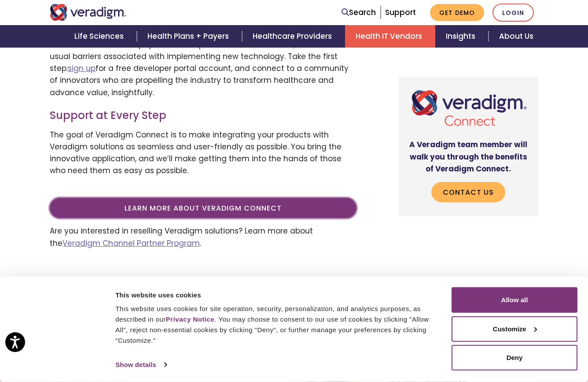 This screenshot has width=588, height=382. What do you see at coordinates (514, 300) in the screenshot?
I see `button: Allow all` at bounding box center [514, 300].